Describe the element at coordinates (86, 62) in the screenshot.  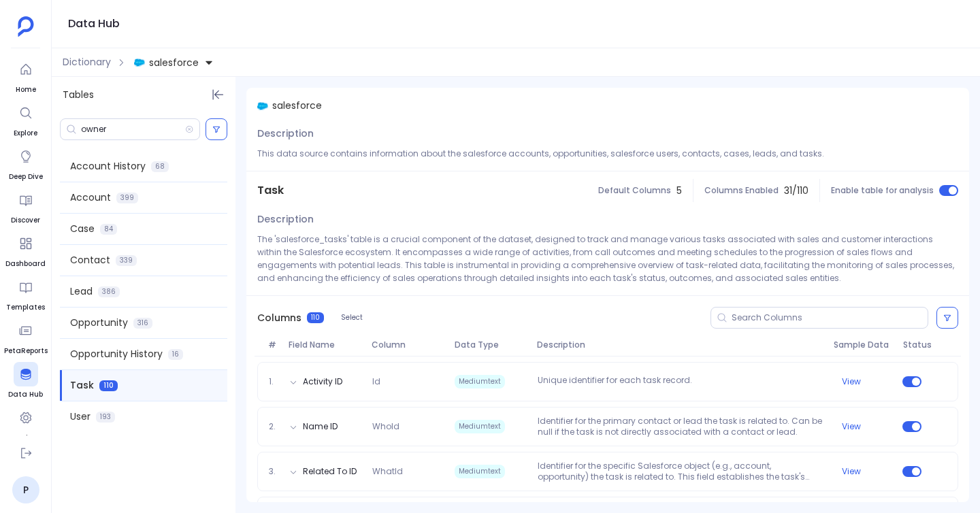
I see `span: Dictionary` at that location.